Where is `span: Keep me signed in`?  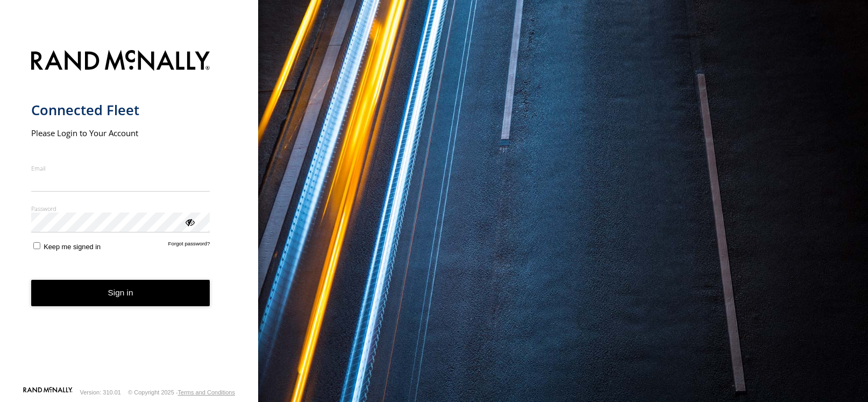
span: Keep me signed in is located at coordinates (72, 246).